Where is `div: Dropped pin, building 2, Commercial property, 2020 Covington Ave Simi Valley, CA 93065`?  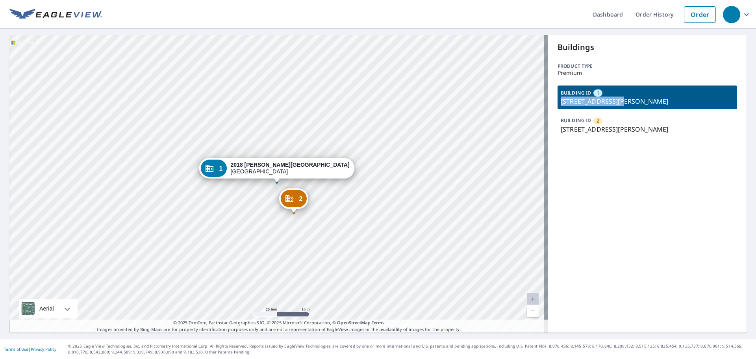
div: Dropped pin, building 2, Commercial property, 2020 Covington Ave Simi Valley, CA 93065 is located at coordinates (293, 200).